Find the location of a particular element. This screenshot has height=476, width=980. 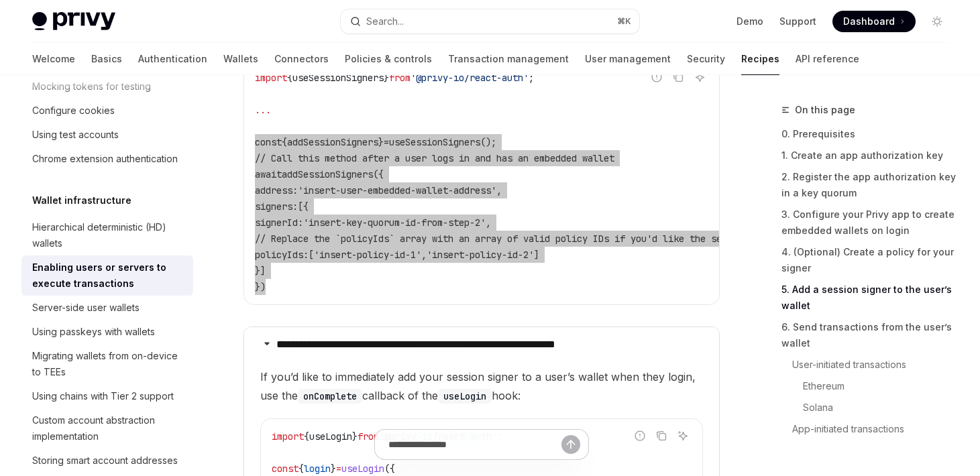

a: User management is located at coordinates (628, 59).